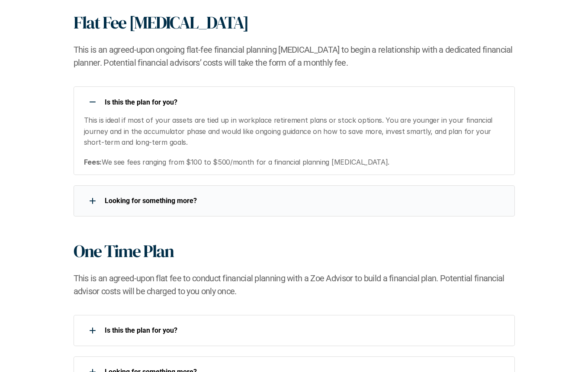 This screenshot has width=588, height=372. I want to click on strong: Fees:, so click(92, 162).